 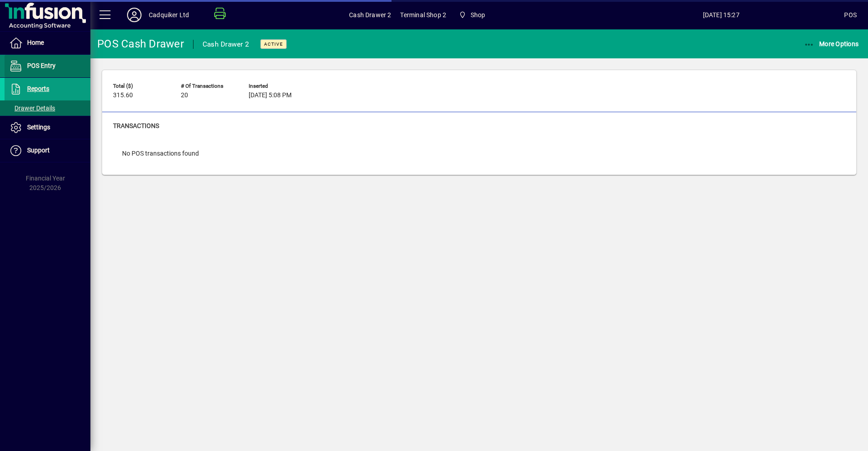 I want to click on span: Terminal Shop 2, so click(x=423, y=15).